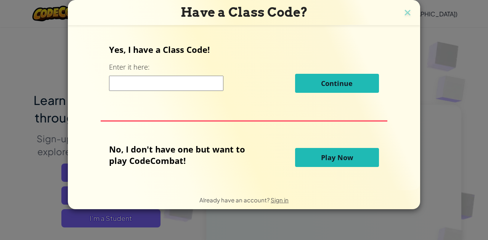  I want to click on p: Yes, I have a Class Code!, so click(244, 50).